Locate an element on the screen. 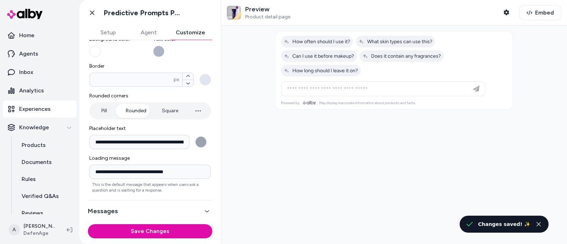  input: Placeholder text is located at coordinates (139, 142).